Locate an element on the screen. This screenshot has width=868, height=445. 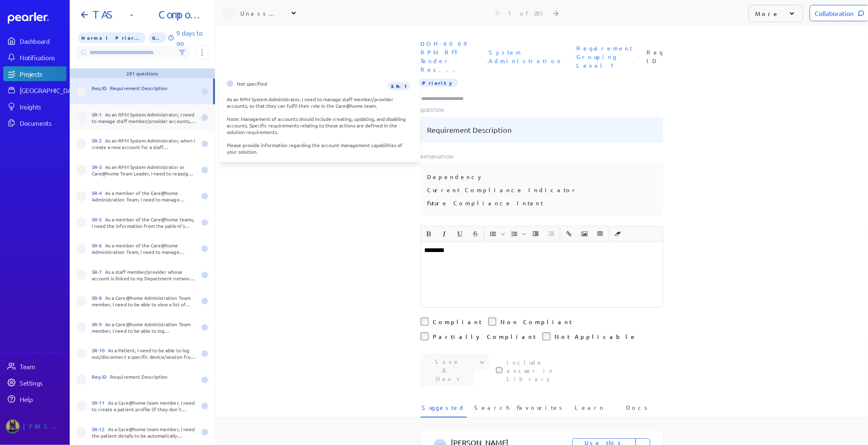
div: As a Care@home Administration Team member, I need to be able to view a list of devices/sessions l... is located at coordinates (144, 301).